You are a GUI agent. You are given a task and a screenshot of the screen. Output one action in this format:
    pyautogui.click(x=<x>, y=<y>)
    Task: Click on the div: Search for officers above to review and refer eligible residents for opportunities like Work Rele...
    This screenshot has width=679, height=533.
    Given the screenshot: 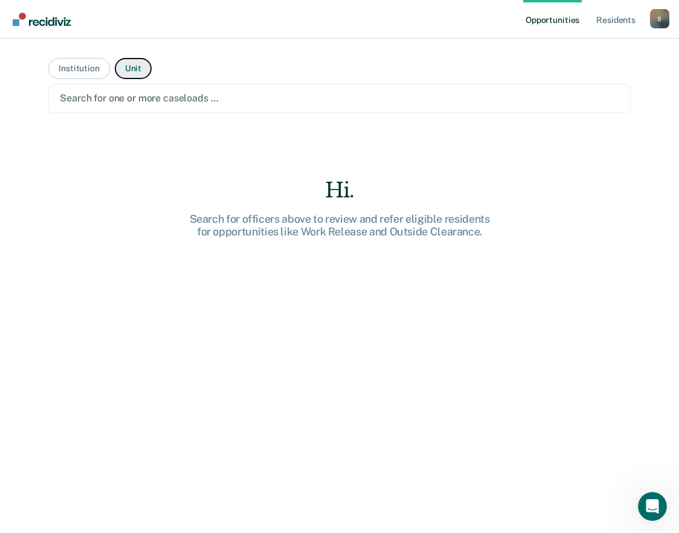 What is the action you would take?
    pyautogui.click(x=339, y=225)
    